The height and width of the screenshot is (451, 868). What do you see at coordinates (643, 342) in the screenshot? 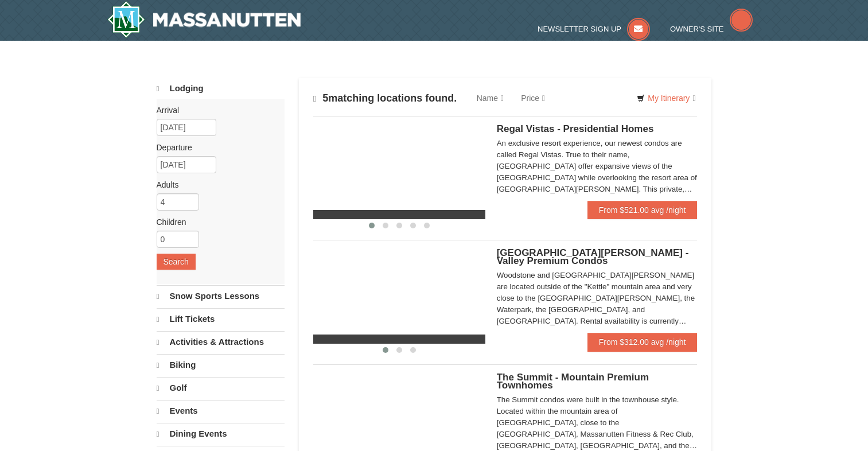
I see `a: From $312.00 avg /night` at bounding box center [643, 342].